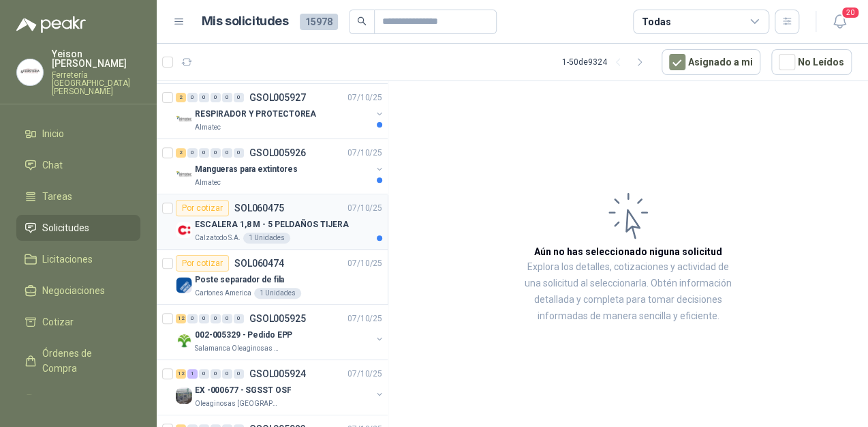 The image size is (868, 427). I want to click on a: 2 0 0 0 0 0 GSOL00592707/10/25 Company LogoRESPIRADOR Y PROTECTOREAAlmatec, so click(280, 111).